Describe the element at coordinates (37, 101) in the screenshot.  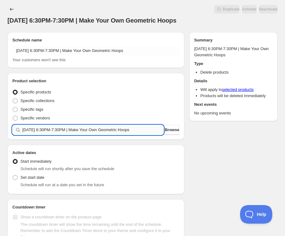
I see `span: Specific collections` at that location.